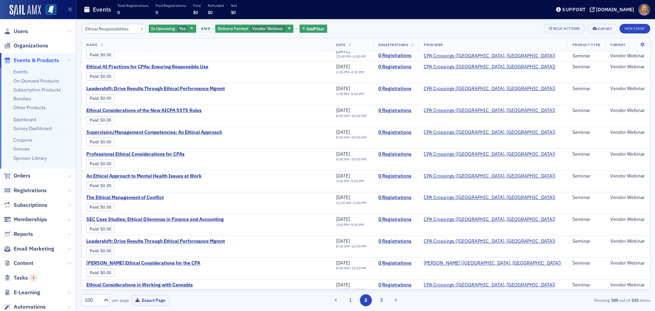  I want to click on a: On-Demand Products, so click(36, 81).